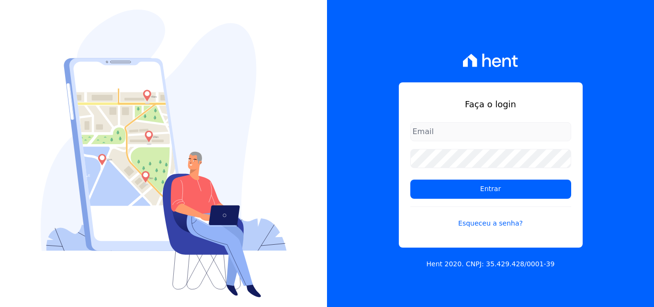  What do you see at coordinates (491, 189) in the screenshot?
I see `input: Entrar` at bounding box center [491, 189].